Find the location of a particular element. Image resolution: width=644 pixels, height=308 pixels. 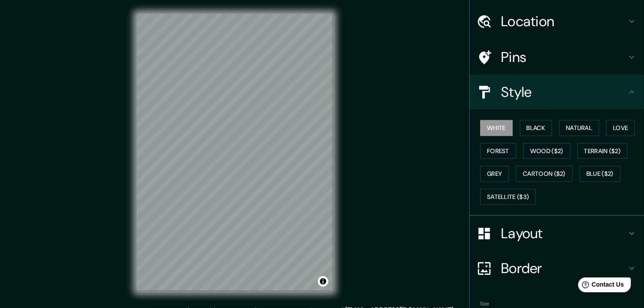

div: Style is located at coordinates (557, 92).